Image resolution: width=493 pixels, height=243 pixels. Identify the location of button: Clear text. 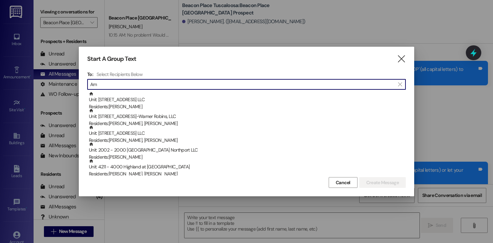
(400, 84).